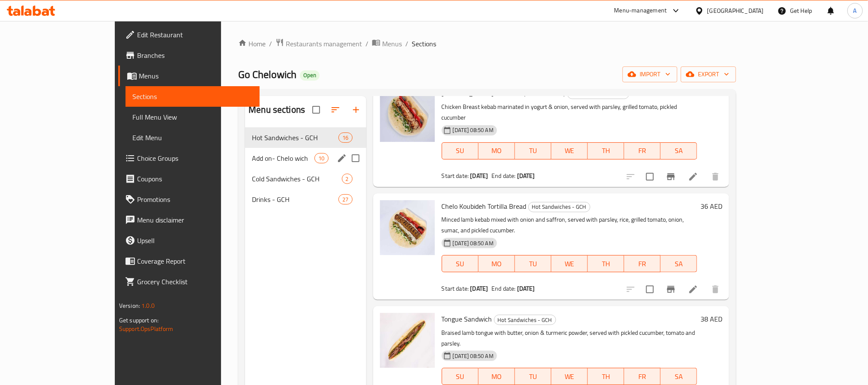  Describe the element at coordinates (195, 261) in the screenshot. I see `span: Coverage Report` at that location.